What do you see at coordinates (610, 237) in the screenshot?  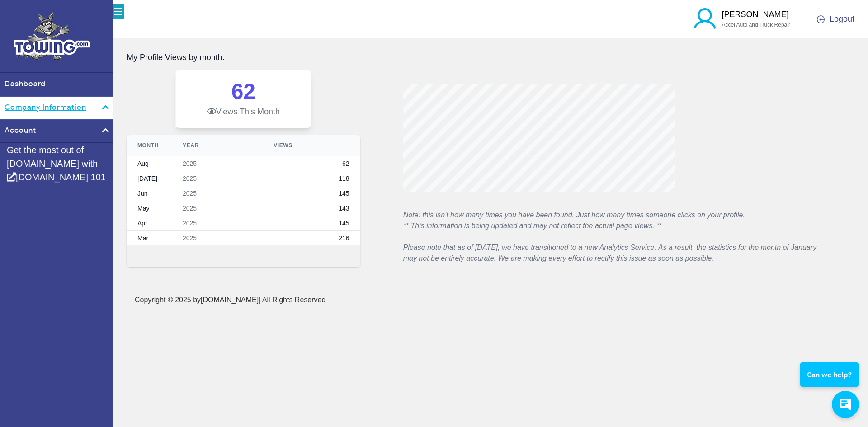 I see `i: Note: this isn't how many times you have been found. Just how many times someone clicks on your p...` at bounding box center [610, 237].